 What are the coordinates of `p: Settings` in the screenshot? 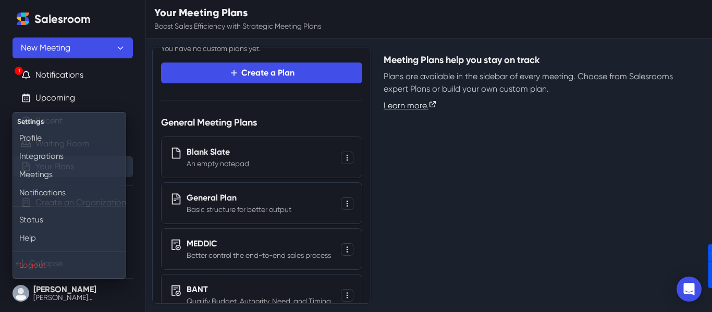 It's located at (67, 122).